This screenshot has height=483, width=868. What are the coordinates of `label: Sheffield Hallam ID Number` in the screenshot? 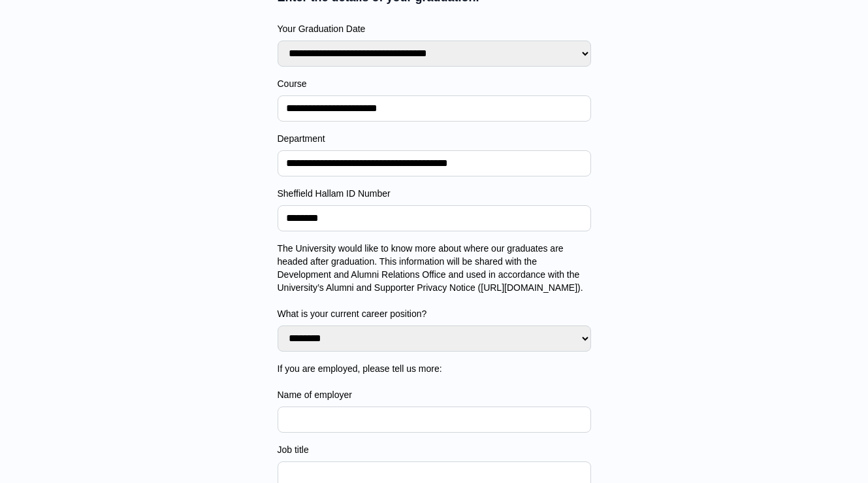 It's located at (435, 193).